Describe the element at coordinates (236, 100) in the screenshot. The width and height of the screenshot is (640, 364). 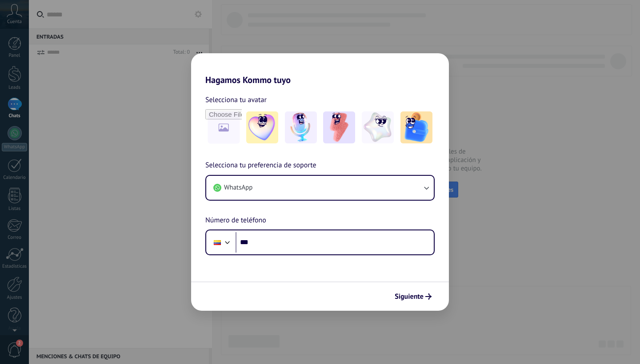
I see `span: Selecciona tu avatar` at that location.